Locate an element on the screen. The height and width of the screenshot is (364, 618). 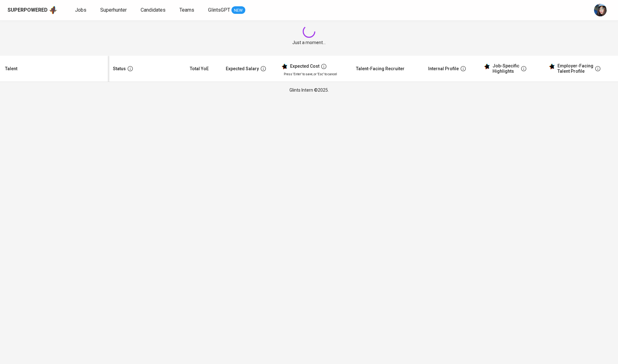
p: Press 'Enter' to save, or 'Esc' to cancel is located at coordinates (314, 74).